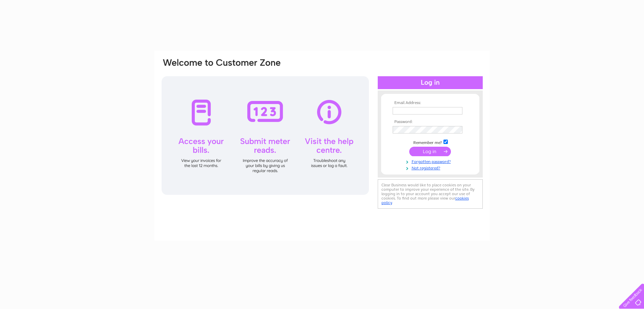 This screenshot has width=644, height=309. I want to click on th: Email Address:, so click(431, 103).